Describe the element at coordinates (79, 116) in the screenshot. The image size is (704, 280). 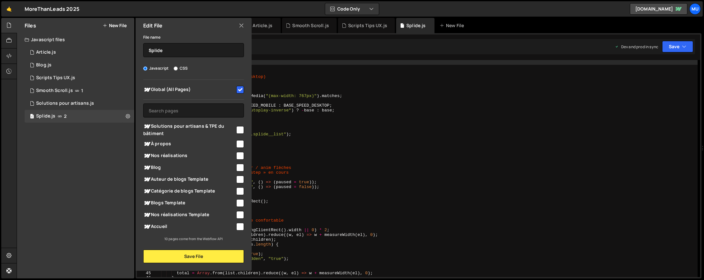
I see `div: 16842/46041.js` at that location.